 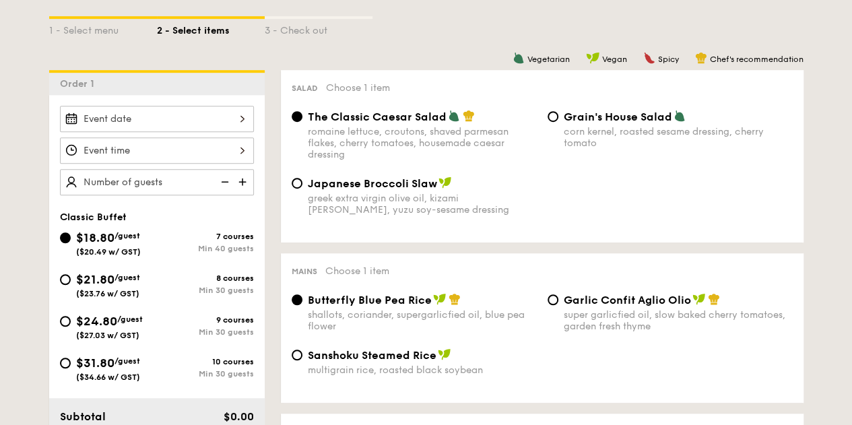 What do you see at coordinates (244, 182) in the screenshot?
I see `img: icon-add.58712e84.svg` at bounding box center [244, 182].